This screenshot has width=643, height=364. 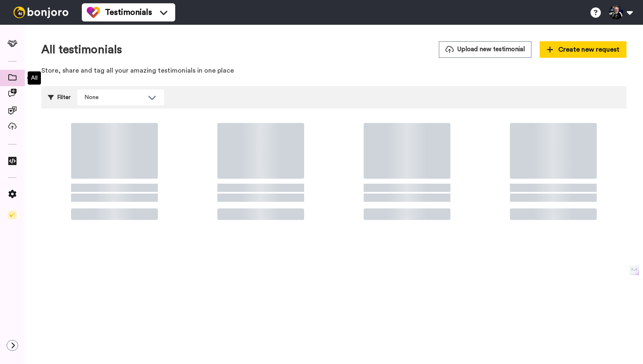 What do you see at coordinates (114, 98) in the screenshot?
I see `div: None` at bounding box center [114, 98].